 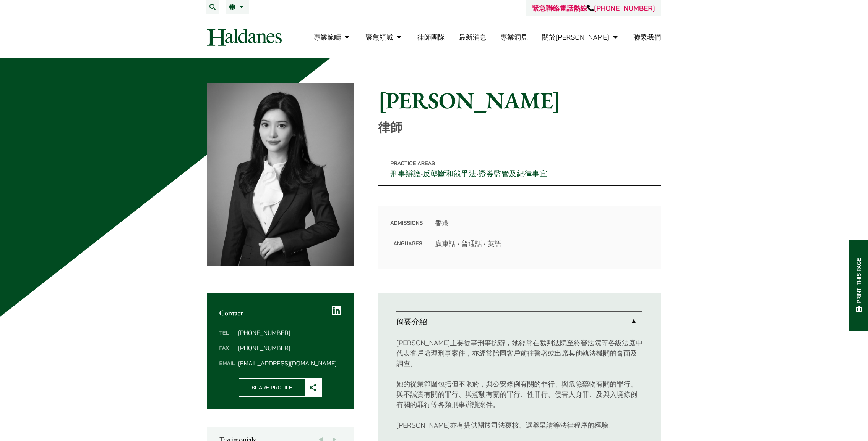 What do you see at coordinates (450, 174) in the screenshot?
I see `a: 反壟斷和競爭法` at bounding box center [450, 174].